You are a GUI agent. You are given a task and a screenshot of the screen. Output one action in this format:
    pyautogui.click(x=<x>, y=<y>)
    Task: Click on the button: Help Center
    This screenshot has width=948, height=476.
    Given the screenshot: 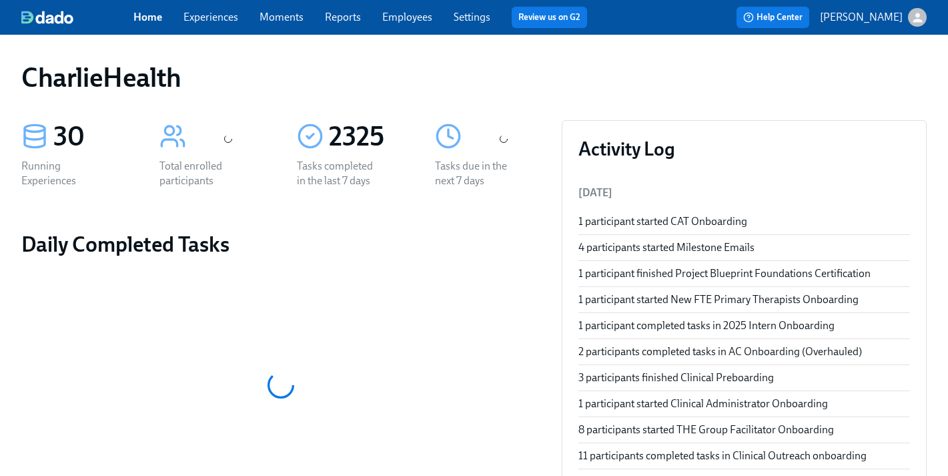 What is the action you would take?
    pyautogui.click(x=773, y=17)
    